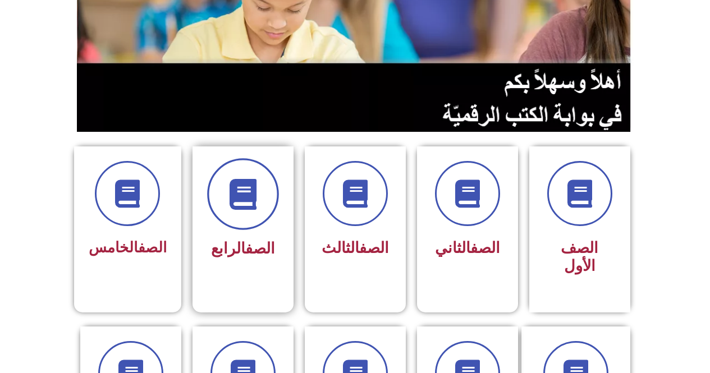 This screenshot has width=710, height=373. I want to click on span: الثالث, so click(355, 248).